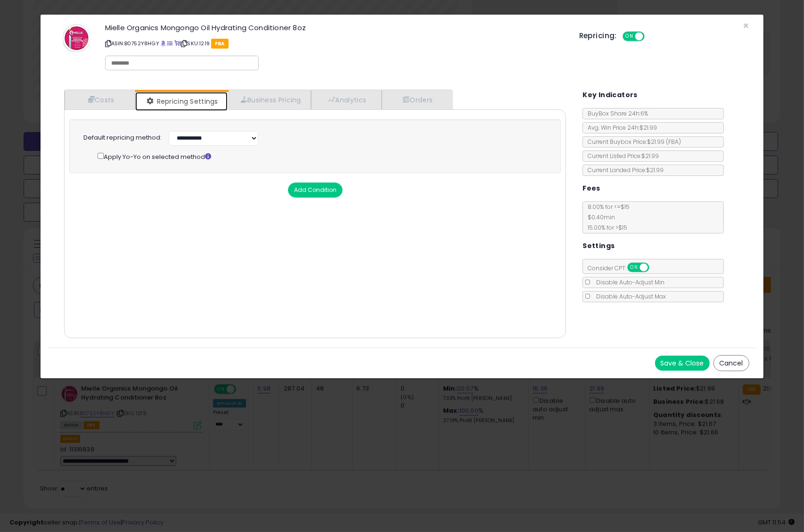 The image size is (804, 532). What do you see at coordinates (682, 363) in the screenshot?
I see `button: Save & Close` at bounding box center [682, 363].